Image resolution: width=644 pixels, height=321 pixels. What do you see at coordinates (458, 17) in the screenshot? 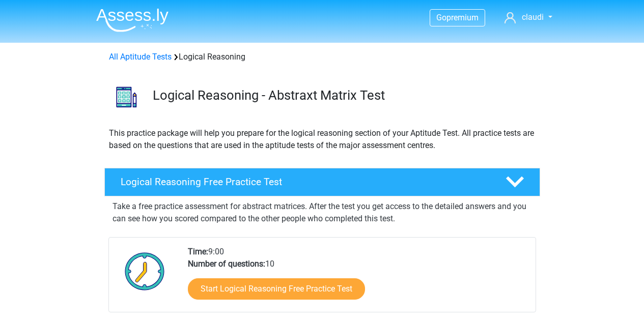
I see `a: Gopremium` at bounding box center [458, 17].